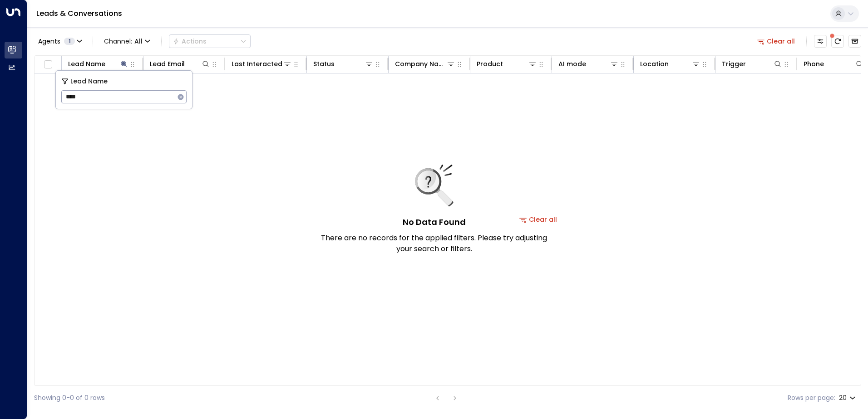 The height and width of the screenshot is (419, 868). I want to click on span: Toggle select all, so click(48, 64).